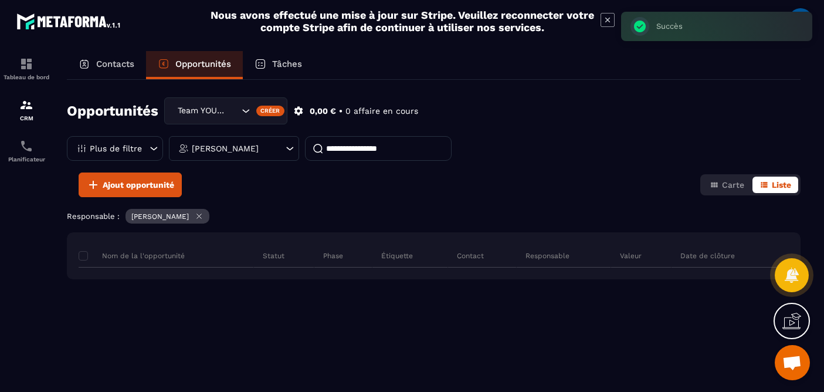 The image size is (824, 392). I want to click on p: Responsable, so click(547, 256).